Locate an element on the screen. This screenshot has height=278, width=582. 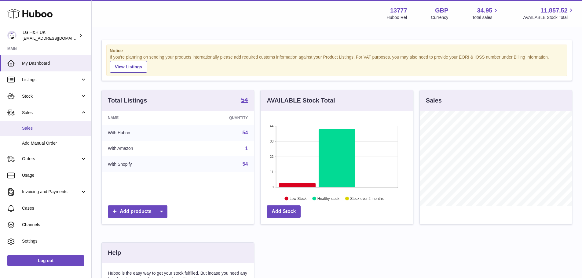
text: 44 is located at coordinates (272, 126).